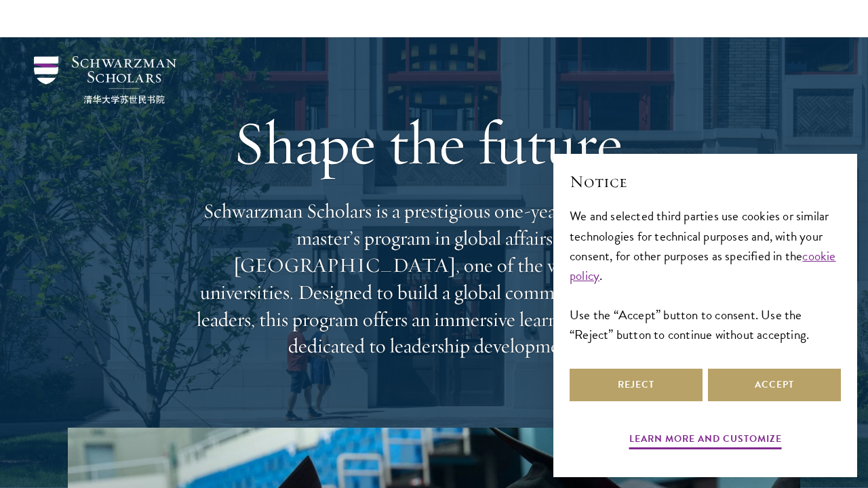 This screenshot has height=488, width=868. What do you see at coordinates (105, 80) in the screenshot?
I see `img: Schwarzman Scholars` at bounding box center [105, 80].